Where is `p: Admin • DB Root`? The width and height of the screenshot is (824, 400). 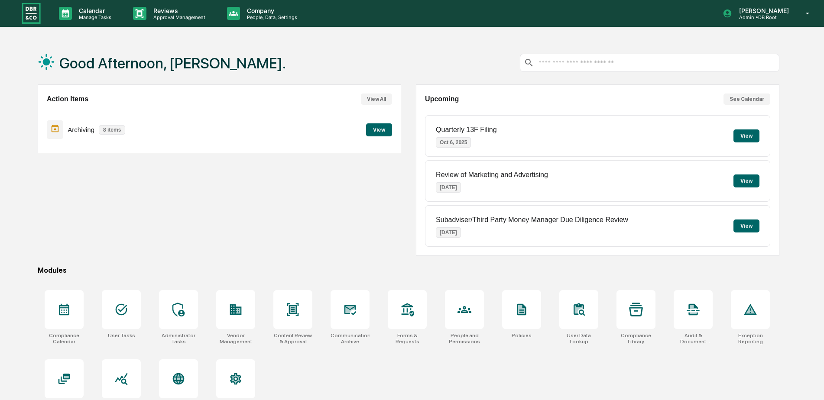 p: Admin • DB Root is located at coordinates (762, 17).